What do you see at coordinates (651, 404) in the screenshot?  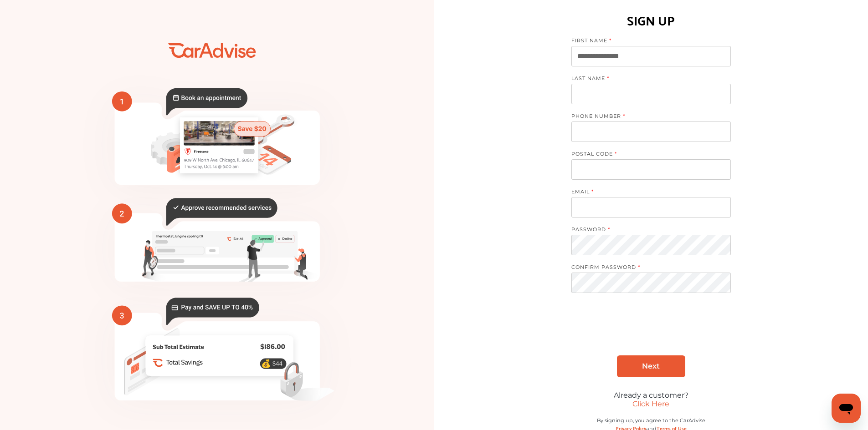 I see `a: Click Here` at bounding box center [651, 404].